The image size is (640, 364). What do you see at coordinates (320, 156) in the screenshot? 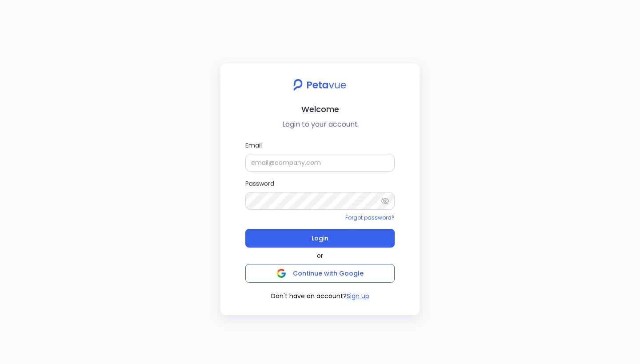
I see `label: Email` at bounding box center [320, 156].